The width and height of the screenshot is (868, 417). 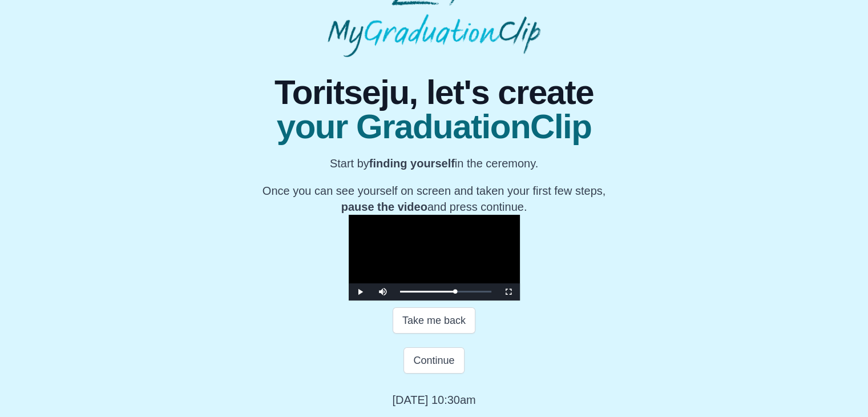 I want to click on p: Once you can see yourself on screen and taken your first few steps, and press continue., so click(x=434, y=199).